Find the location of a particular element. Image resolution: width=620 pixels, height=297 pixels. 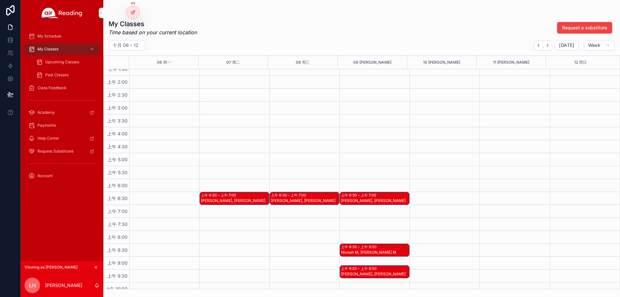

a: Class Feedback is located at coordinates (62, 88).